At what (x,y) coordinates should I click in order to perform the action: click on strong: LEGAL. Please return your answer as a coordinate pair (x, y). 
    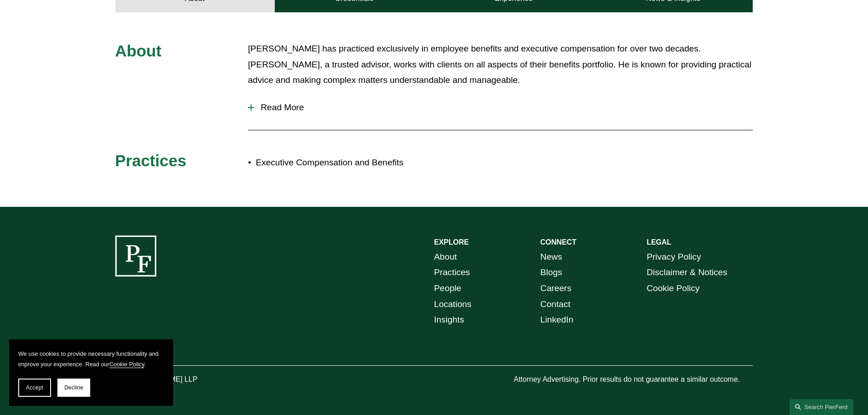
    Looking at the image, I should click on (659, 242).